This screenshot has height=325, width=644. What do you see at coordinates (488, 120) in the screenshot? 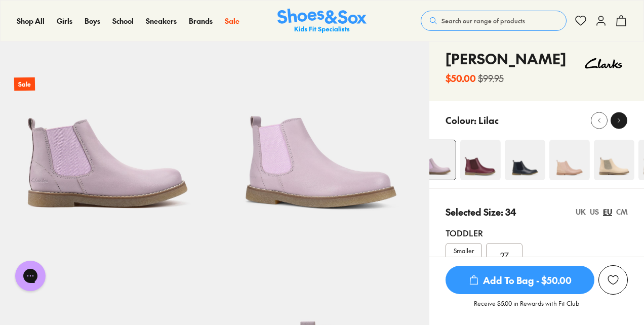
I see `p: Lilac` at bounding box center [488, 120].